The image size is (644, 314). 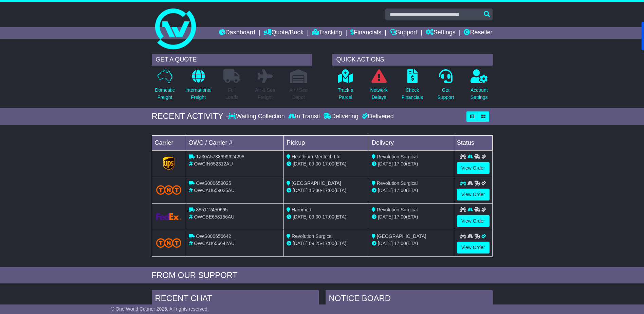 I want to click on div: RECENT ACTIVITY -, so click(x=190, y=116).